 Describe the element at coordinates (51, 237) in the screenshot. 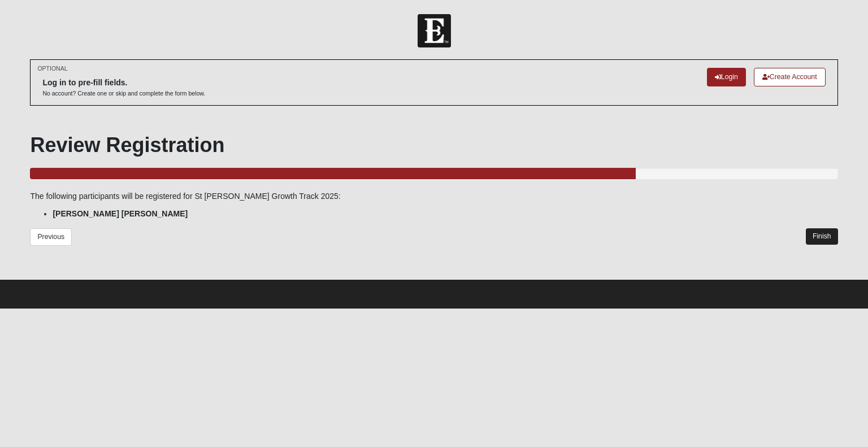

I see `a: Previous` at that location.